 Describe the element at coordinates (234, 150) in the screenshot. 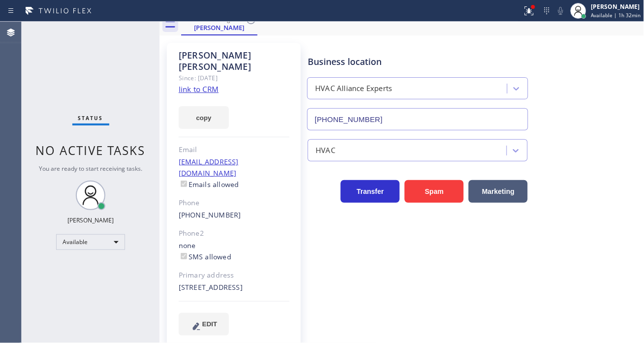

I see `div: Email` at that location.